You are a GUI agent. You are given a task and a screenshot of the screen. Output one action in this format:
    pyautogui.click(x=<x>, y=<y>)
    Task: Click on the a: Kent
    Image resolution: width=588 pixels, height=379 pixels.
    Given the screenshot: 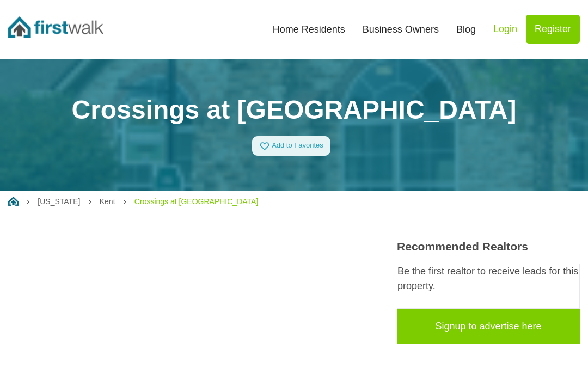 What is the action you would take?
    pyautogui.click(x=108, y=202)
    